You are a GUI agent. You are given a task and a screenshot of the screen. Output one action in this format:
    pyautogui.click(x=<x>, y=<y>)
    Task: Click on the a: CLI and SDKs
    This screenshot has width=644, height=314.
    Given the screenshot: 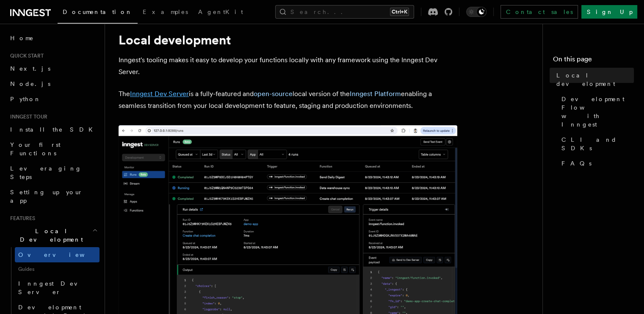 What is the action you would take?
    pyautogui.click(x=596, y=144)
    